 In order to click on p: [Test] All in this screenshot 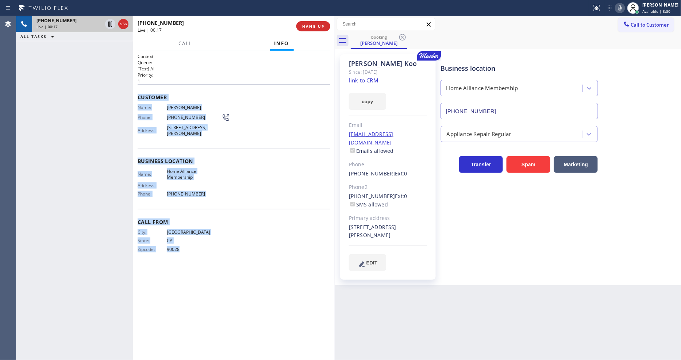, I will do `click(234, 69)`.